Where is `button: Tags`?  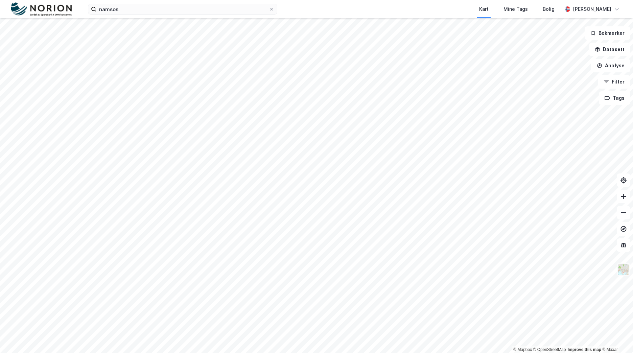
button: Tags is located at coordinates (614, 98).